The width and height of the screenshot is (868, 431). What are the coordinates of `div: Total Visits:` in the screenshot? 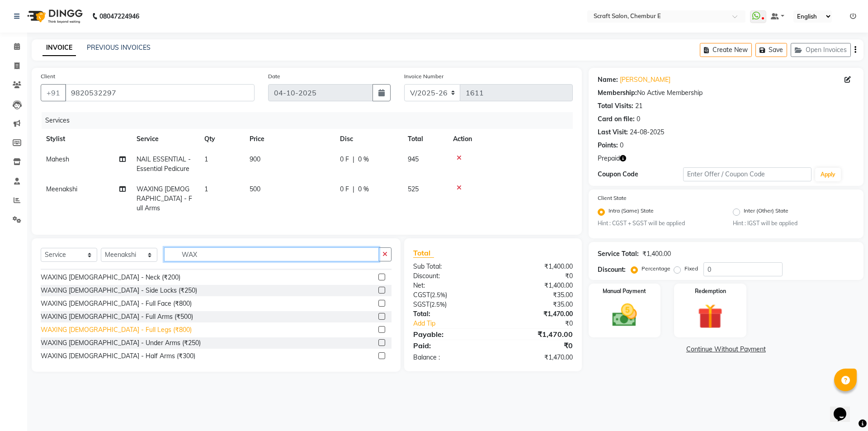 It's located at (615, 106).